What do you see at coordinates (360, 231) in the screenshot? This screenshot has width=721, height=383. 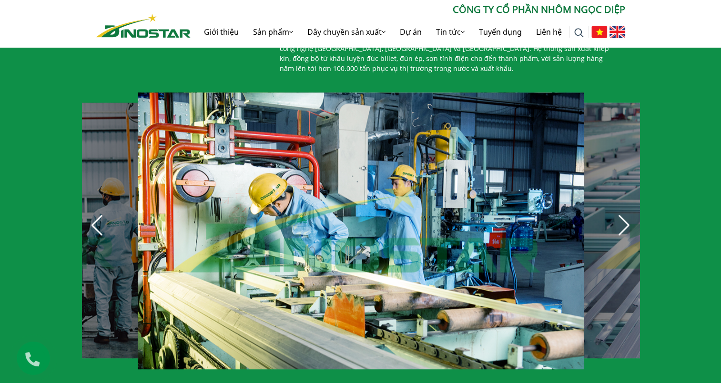 I see `div: 16 / 30` at bounding box center [360, 231].